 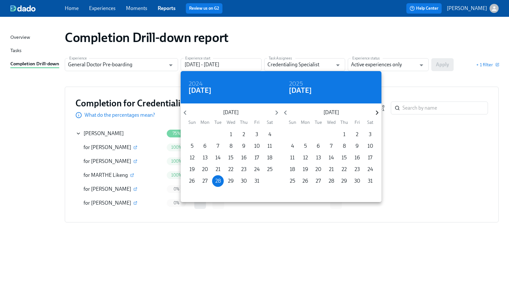 What do you see at coordinates (370, 170) in the screenshot?
I see `p: 24` at bounding box center [370, 170].